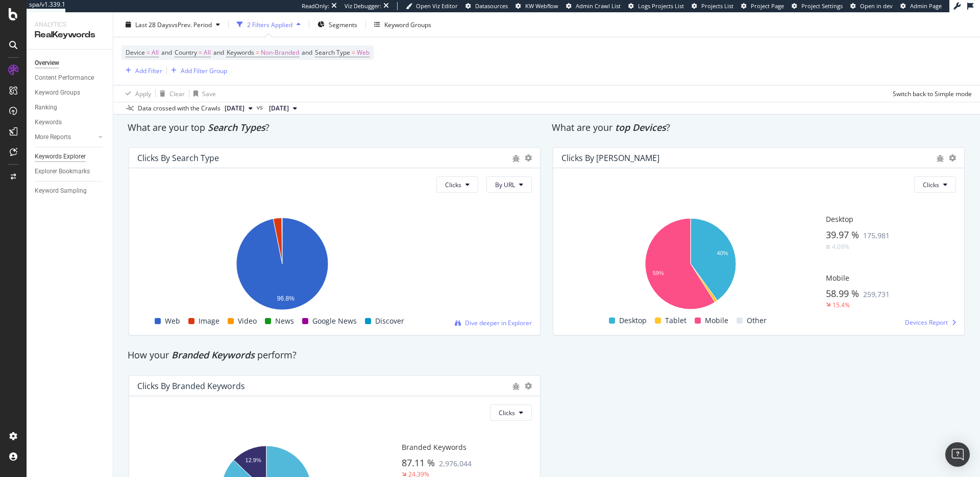 This screenshot has height=477, width=980. What do you see at coordinates (723, 253) in the screenshot?
I see `text: 40%` at bounding box center [723, 253].